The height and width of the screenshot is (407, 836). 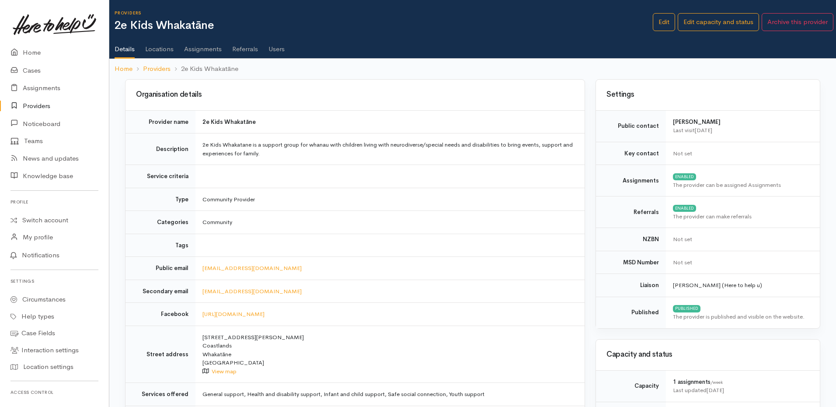 What do you see at coordinates (742, 217) in the screenshot?
I see `div: The provider can make referrals` at bounding box center [742, 217].